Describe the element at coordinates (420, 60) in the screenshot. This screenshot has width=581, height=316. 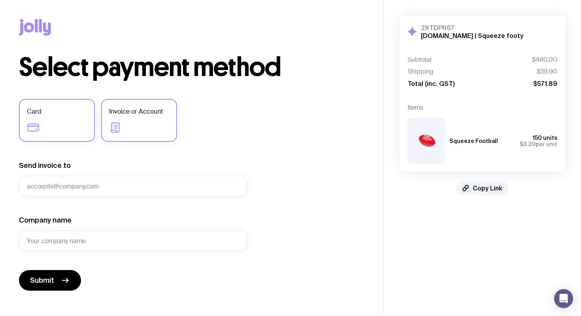
I see `span: Subtotal` at that location.